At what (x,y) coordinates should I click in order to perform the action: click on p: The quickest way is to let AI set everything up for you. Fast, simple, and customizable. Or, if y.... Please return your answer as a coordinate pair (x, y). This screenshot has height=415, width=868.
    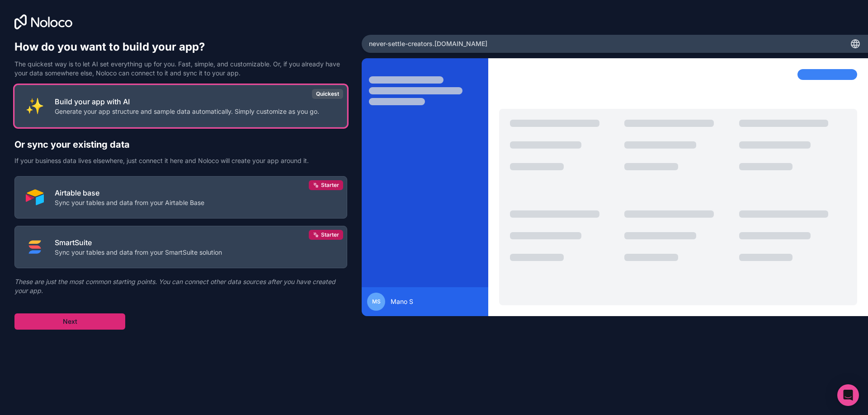
    Looking at the image, I should click on (181, 69).